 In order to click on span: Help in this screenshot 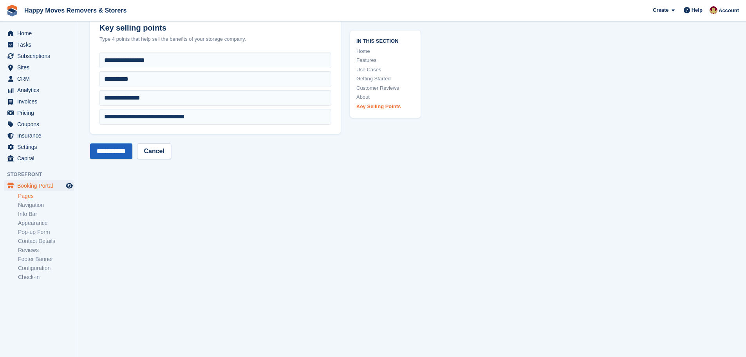, I will do `click(697, 10)`.